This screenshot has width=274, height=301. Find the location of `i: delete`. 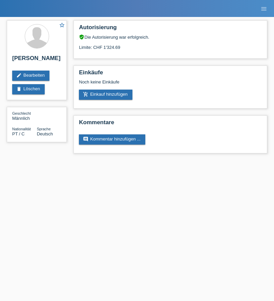

i: delete is located at coordinates (19, 89).